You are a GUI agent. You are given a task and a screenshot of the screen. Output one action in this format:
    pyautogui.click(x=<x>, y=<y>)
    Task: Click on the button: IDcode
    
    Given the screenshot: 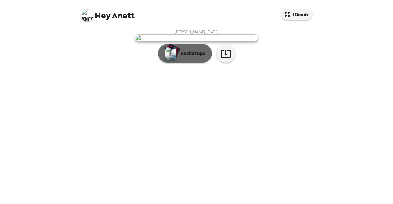 What is the action you would take?
    pyautogui.click(x=296, y=14)
    